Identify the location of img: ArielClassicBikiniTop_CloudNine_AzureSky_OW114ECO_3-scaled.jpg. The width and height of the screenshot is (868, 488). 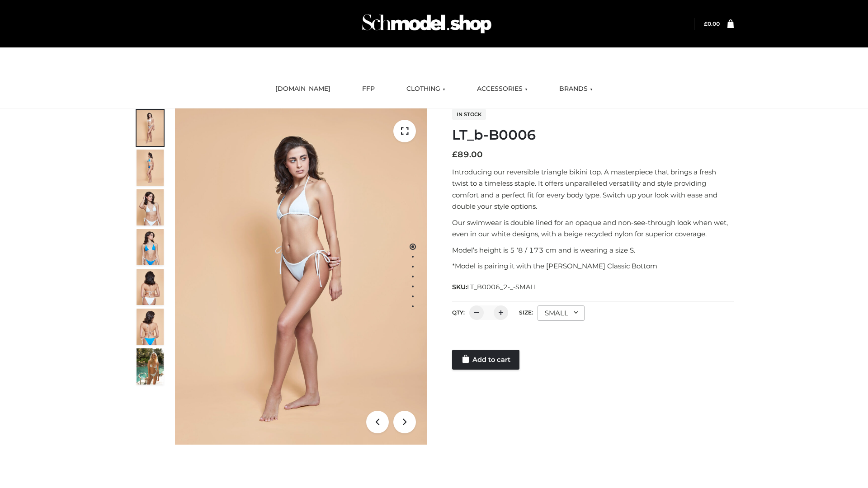
(150, 207).